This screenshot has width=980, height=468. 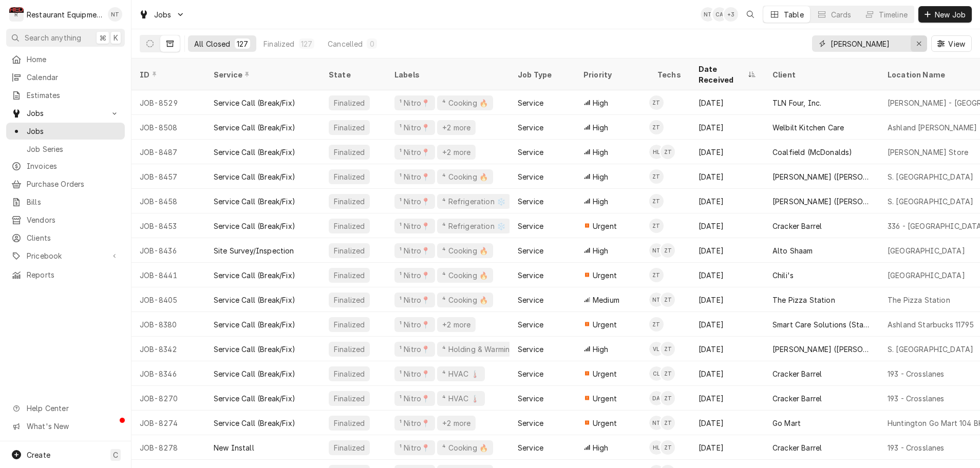 I want to click on div: Welbilt Kitchen Care, so click(x=808, y=127).